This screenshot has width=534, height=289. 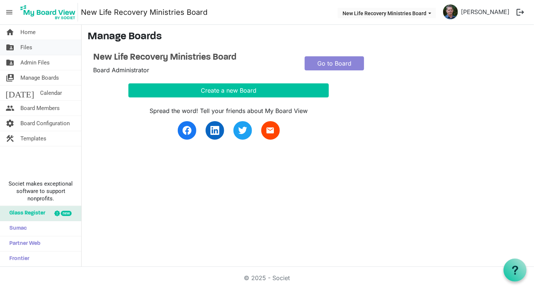 I want to click on span: people, so click(x=10, y=108).